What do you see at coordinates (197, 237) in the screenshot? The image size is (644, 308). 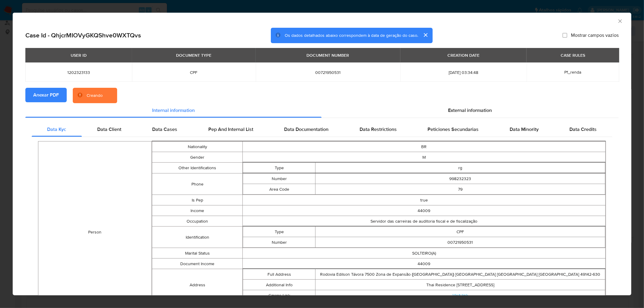 I see `td: Identification` at bounding box center [197, 237].